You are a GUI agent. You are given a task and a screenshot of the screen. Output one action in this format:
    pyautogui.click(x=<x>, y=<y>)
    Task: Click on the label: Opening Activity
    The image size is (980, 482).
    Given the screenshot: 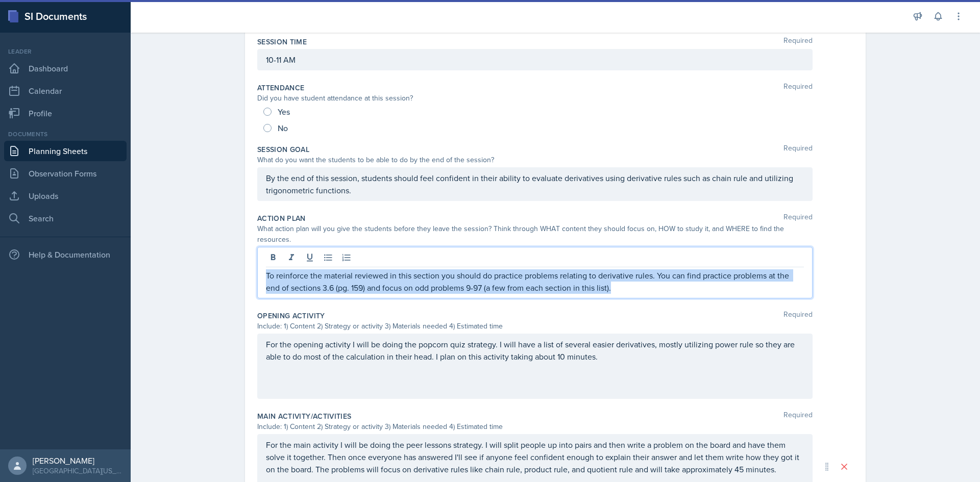 What is the action you would take?
    pyautogui.click(x=291, y=316)
    